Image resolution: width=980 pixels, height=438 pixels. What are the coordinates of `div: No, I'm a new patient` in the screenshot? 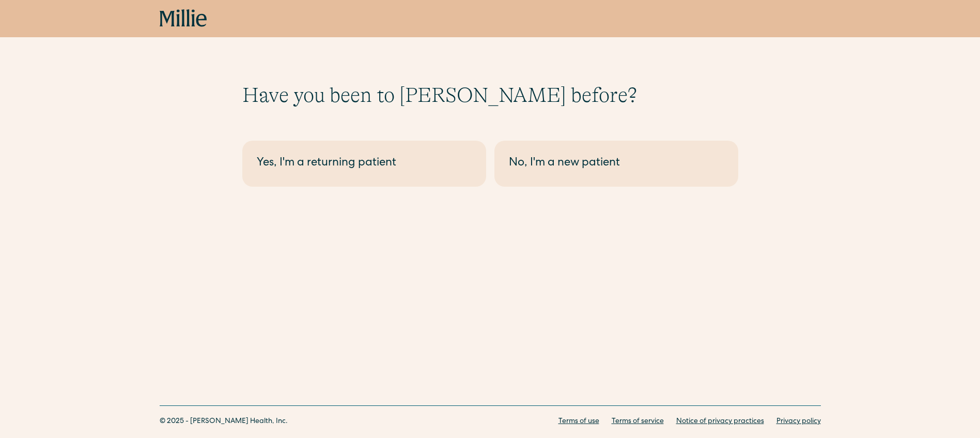 It's located at (616, 163).